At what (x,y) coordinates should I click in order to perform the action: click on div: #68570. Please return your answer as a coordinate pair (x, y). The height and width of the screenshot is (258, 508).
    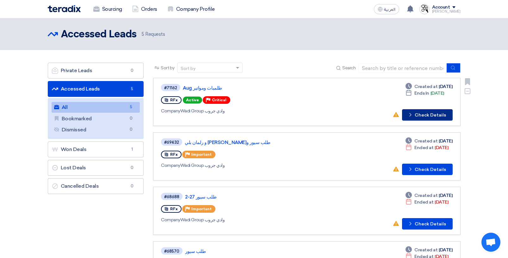
    Looking at the image, I should click on (172, 251).